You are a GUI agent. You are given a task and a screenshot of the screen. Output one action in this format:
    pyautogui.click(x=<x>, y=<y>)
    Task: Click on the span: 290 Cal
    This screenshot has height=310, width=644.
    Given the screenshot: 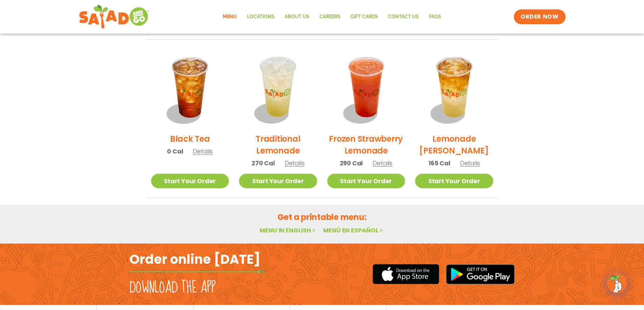 What is the action you would take?
    pyautogui.click(x=351, y=163)
    